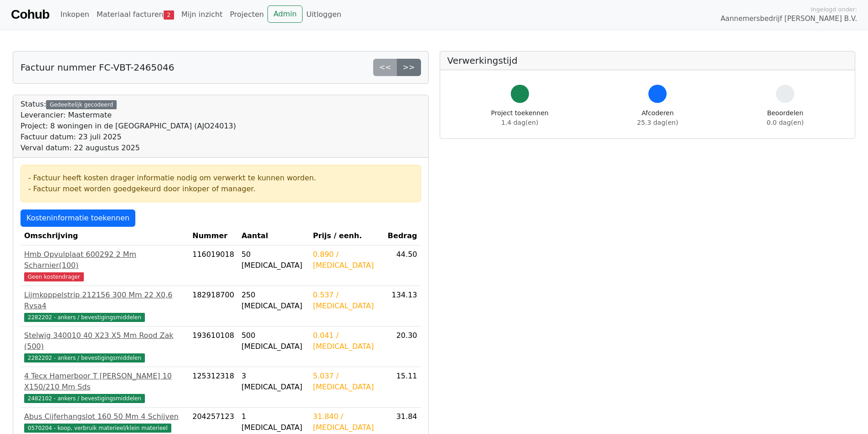 This screenshot has height=434, width=868. I want to click on div: - Factuur heeft kosten drager informatie nodig om verwerkt te kunnen worden., so click(220, 178).